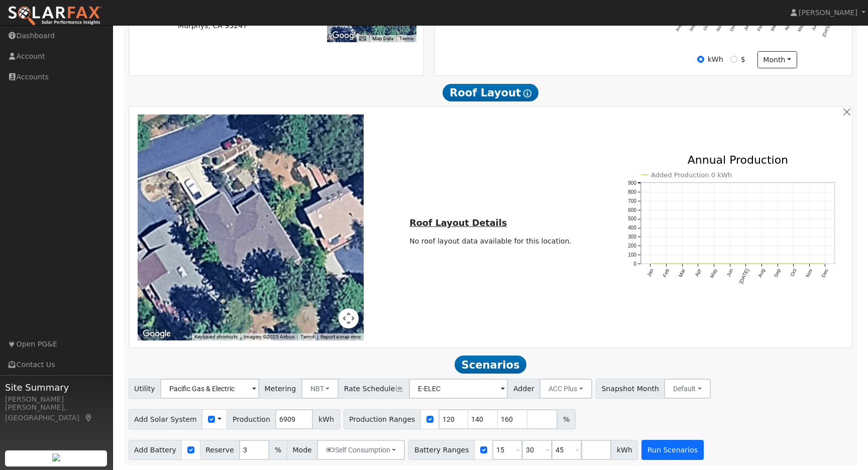 Image resolution: width=868 pixels, height=470 pixels. Describe the element at coordinates (632, 246) in the screenshot. I see `text: 200` at that location.